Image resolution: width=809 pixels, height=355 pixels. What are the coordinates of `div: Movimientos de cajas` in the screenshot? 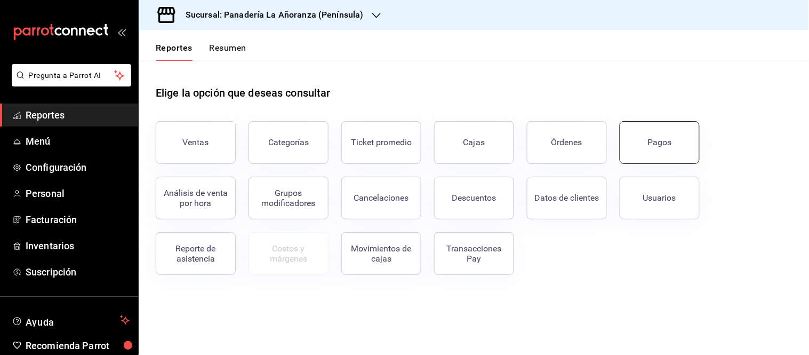 It's located at (381, 253).